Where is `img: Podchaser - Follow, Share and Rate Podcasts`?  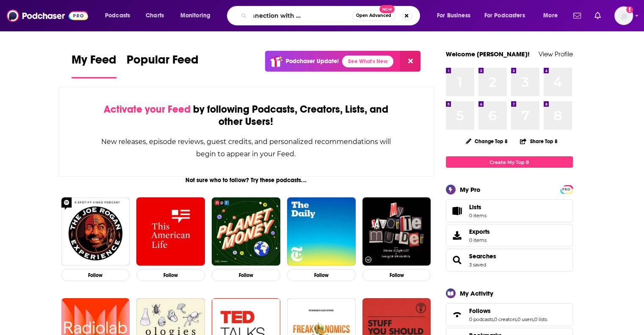 img: Podchaser - Follow, Share and Rate Podcasts is located at coordinates (48, 16).